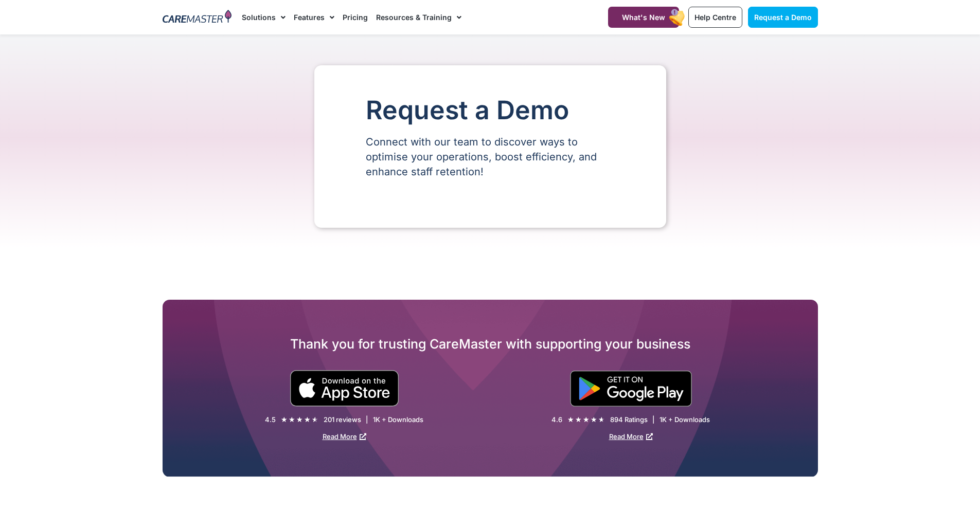 The image size is (980, 530). I want to click on img: small black download on the apple app store button., so click(344, 388).